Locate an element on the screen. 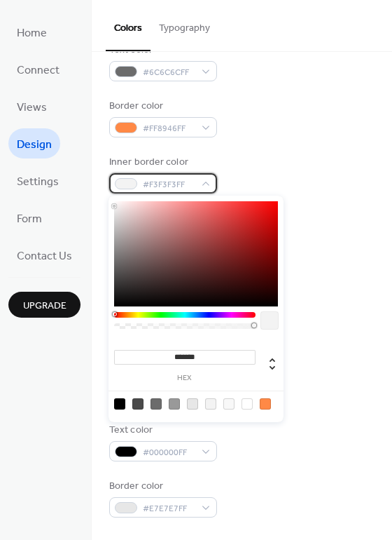 Image resolution: width=392 pixels, height=540 pixels. a: Form is located at coordinates (30, 218).